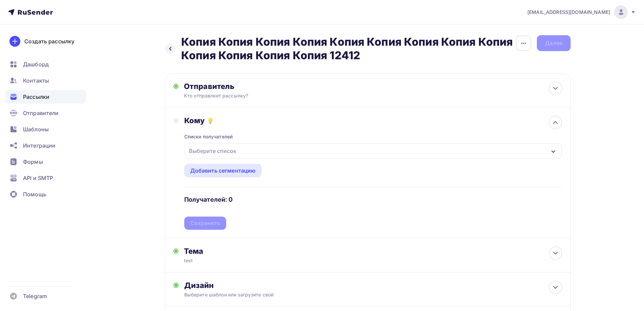 Image resolution: width=644 pixels, height=311 pixels. What do you see at coordinates (46, 80) in the screenshot?
I see `a: Контакты` at bounding box center [46, 80].